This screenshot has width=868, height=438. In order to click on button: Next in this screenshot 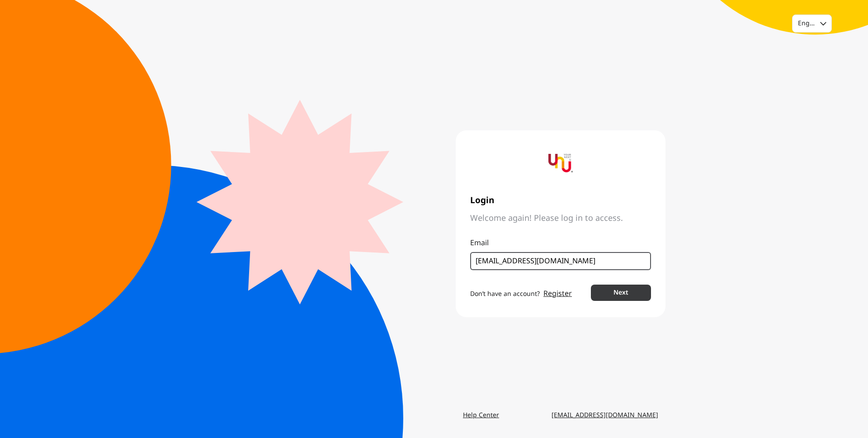, I will do `click(620, 292)`.